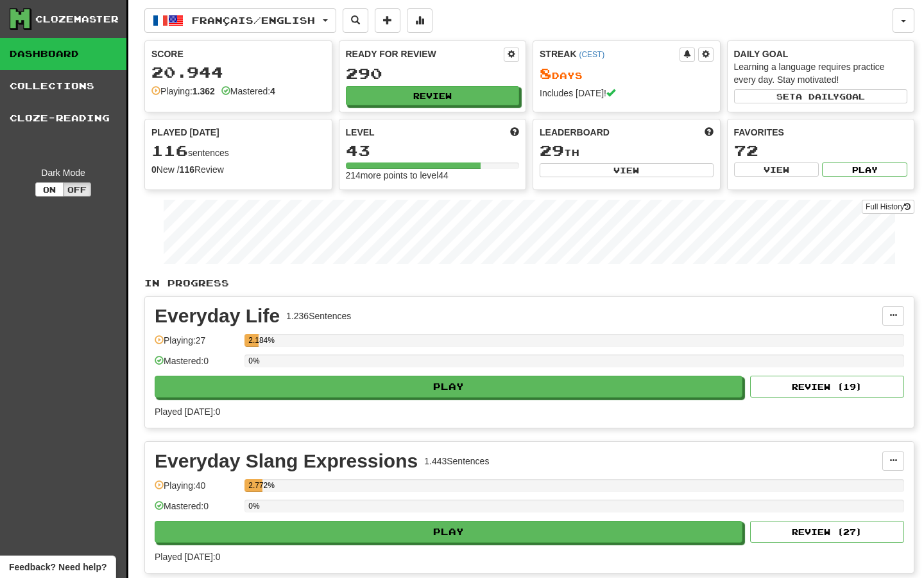  I want to click on span: Leaderboard, so click(575, 132).